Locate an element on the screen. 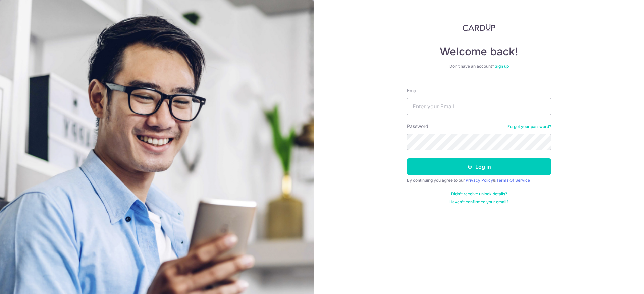 This screenshot has width=644, height=294. label: Password is located at coordinates (418, 126).